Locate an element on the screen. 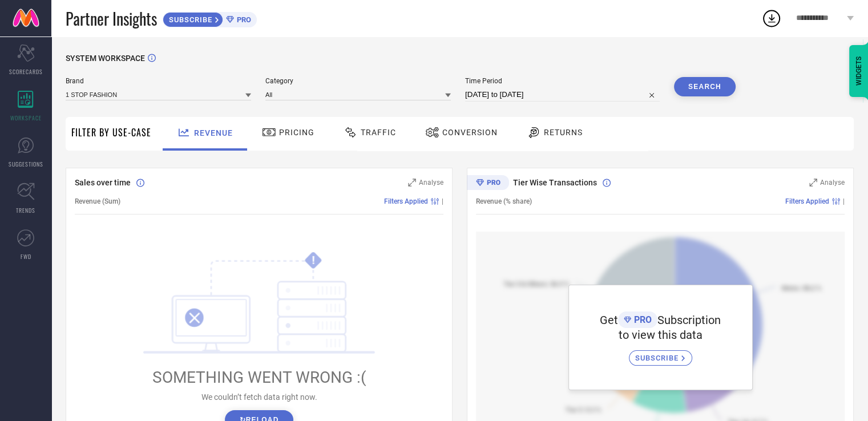 This screenshot has height=421, width=868. span: Pricing is located at coordinates (297, 132).